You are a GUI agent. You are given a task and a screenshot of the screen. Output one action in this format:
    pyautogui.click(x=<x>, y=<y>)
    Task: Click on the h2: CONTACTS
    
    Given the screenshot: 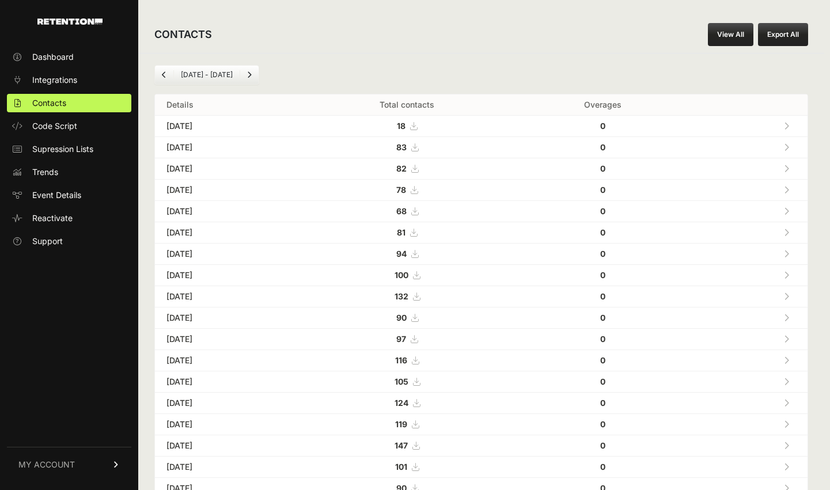 What is the action you would take?
    pyautogui.click(x=183, y=35)
    